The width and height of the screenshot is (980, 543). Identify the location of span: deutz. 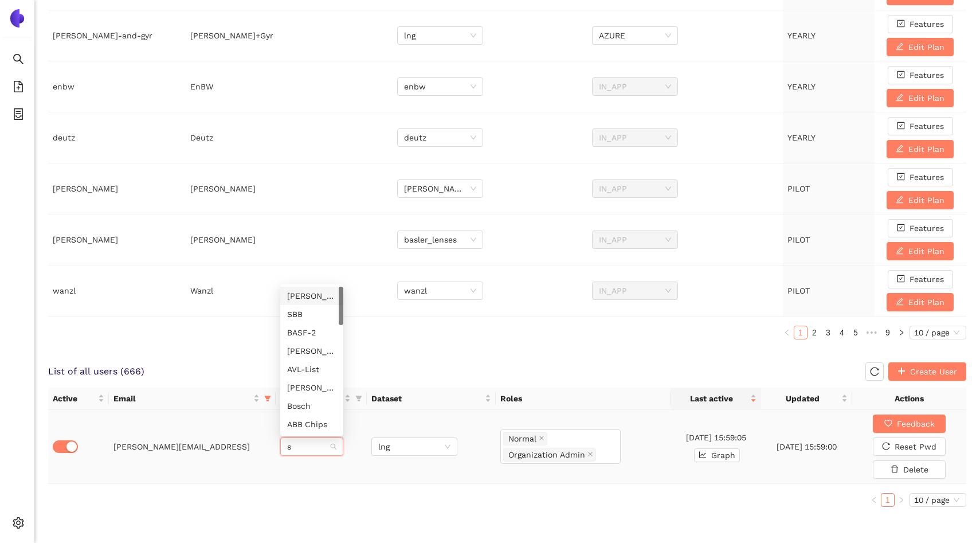
(440, 137).